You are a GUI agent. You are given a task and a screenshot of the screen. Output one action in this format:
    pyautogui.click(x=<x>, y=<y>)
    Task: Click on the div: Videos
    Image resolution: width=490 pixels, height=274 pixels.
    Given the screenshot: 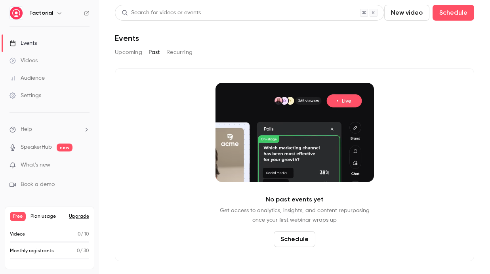 What is the action you would take?
    pyautogui.click(x=23, y=61)
    